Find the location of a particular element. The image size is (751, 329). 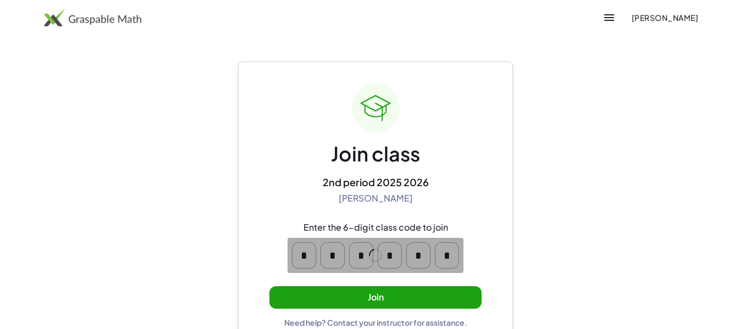

div: Enter the 6-digit class code to join is located at coordinates (375, 227).